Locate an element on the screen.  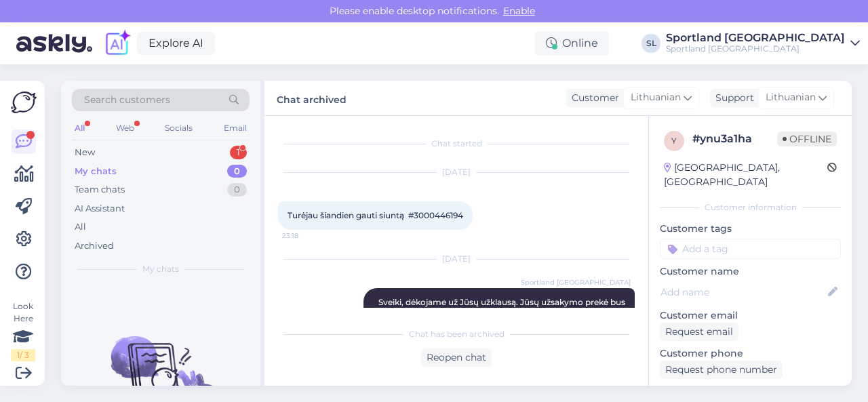
div: Socials is located at coordinates (178, 128).